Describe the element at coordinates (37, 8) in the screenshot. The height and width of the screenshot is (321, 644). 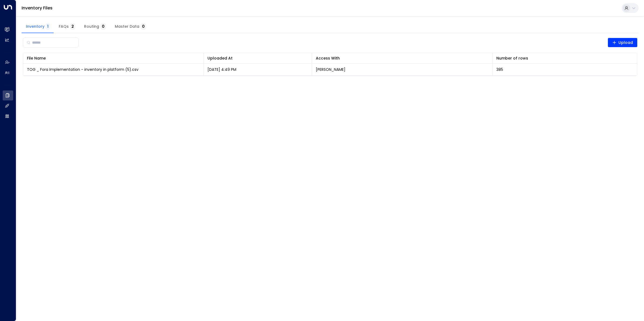
I see `a: Inventory Files` at that location.